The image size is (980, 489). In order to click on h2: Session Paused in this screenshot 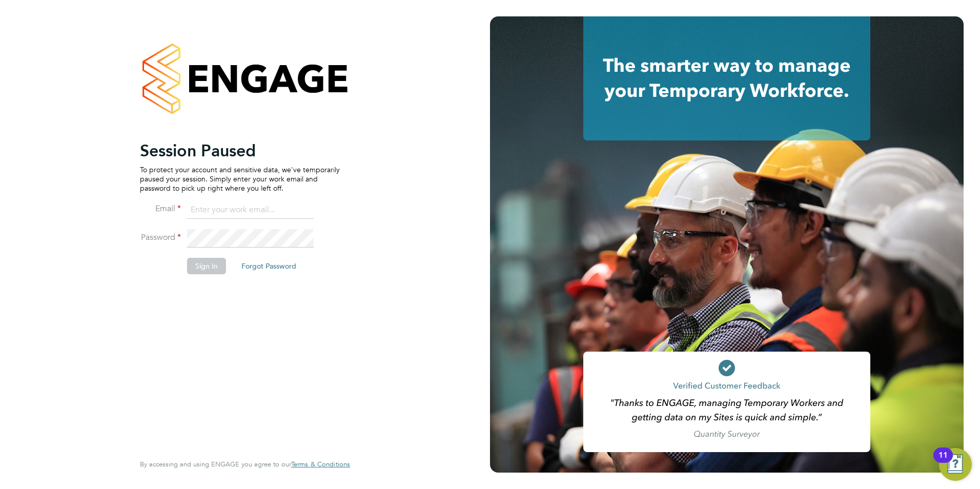, I will do `click(240, 151)`.